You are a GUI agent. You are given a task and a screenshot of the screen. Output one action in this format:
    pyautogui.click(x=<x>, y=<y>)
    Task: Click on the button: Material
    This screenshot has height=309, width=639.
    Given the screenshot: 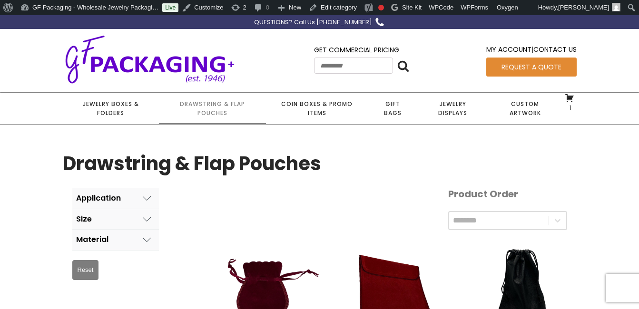 What is the action you would take?
    pyautogui.click(x=116, y=240)
    